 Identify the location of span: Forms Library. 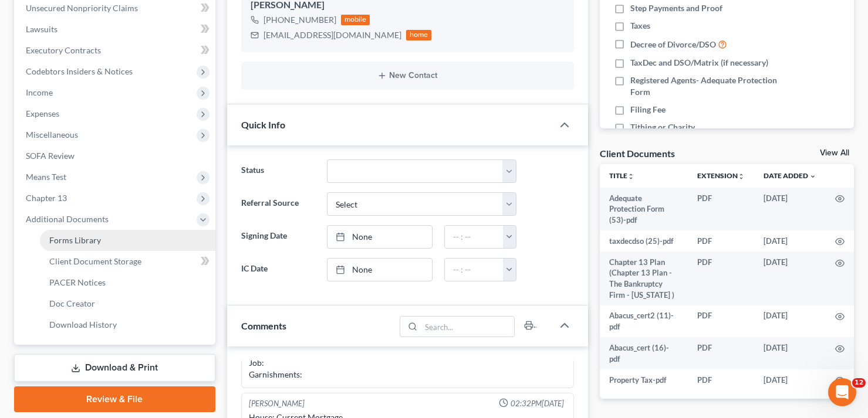
(75, 240).